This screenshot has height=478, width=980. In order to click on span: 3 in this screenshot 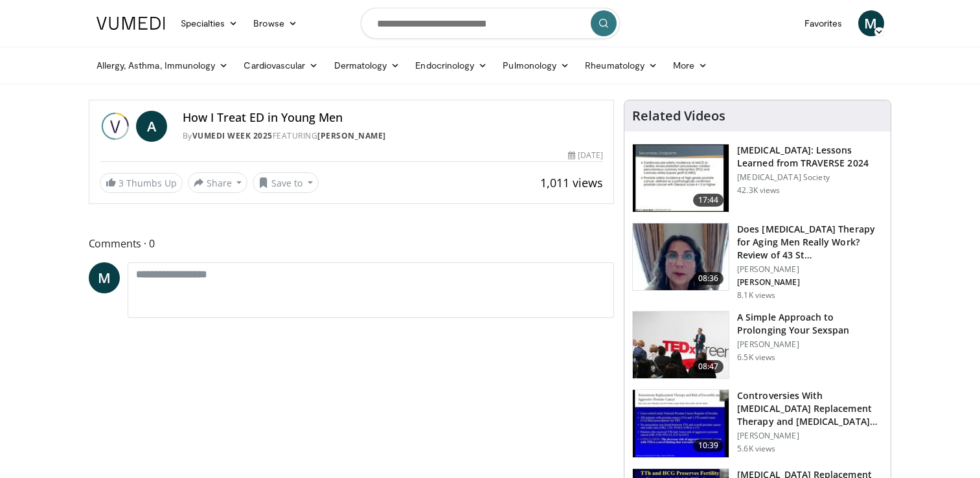, I will do `click(121, 183)`.